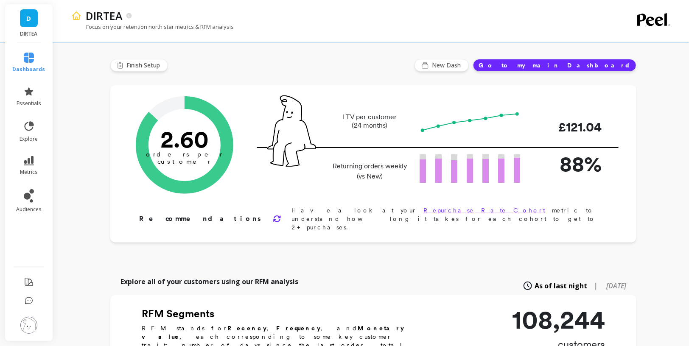 Image resolution: width=689 pixels, height=346 pixels. What do you see at coordinates (185, 162) in the screenshot?
I see `tspan: customer` at bounding box center [185, 162].